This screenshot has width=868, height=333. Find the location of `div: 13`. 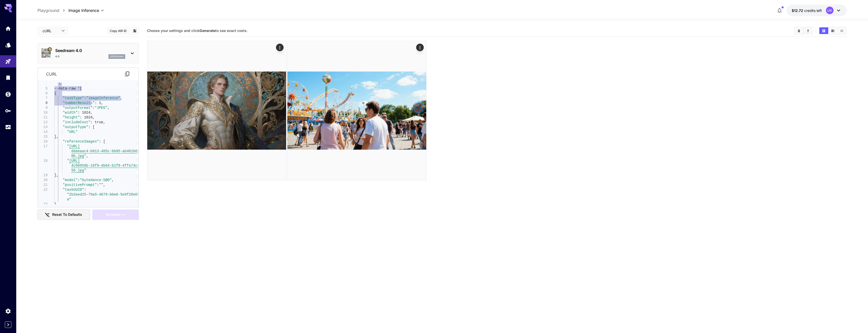

div: 13 is located at coordinates (43, 127).